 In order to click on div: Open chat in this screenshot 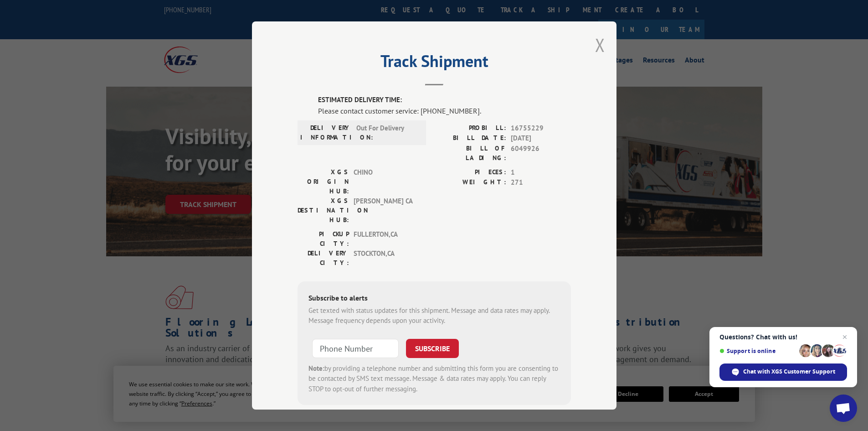, I will do `click(844, 408)`.